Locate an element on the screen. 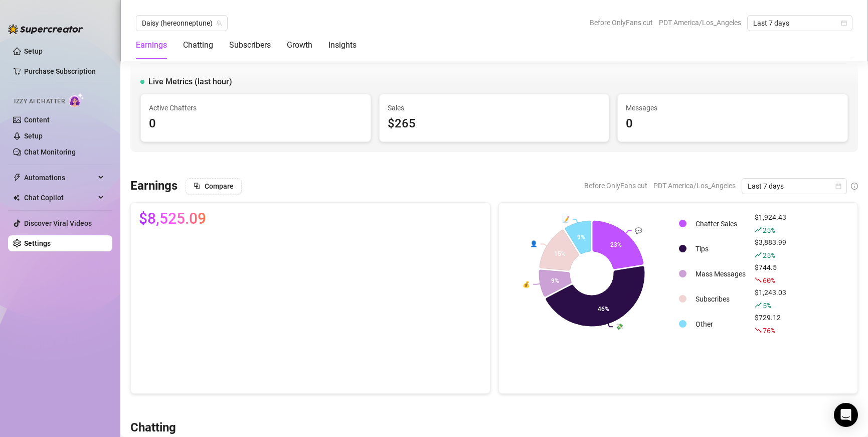  a: Discover Viral Videos is located at coordinates (58, 223).